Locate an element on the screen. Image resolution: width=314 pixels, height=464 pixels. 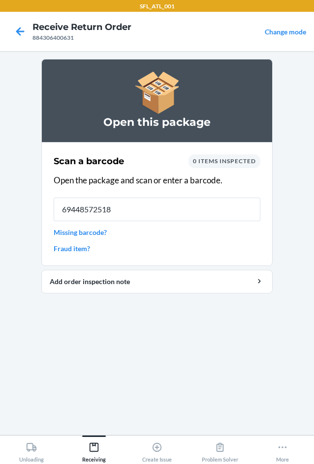
div: Create Issue is located at coordinates (157, 450).